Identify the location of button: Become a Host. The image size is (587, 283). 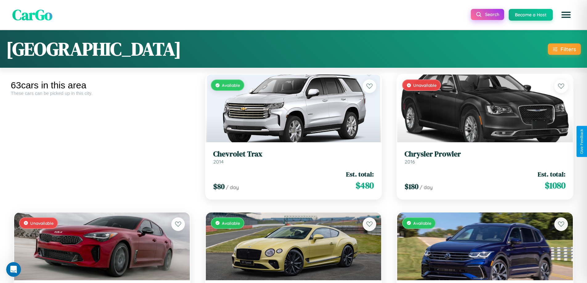
(531, 15).